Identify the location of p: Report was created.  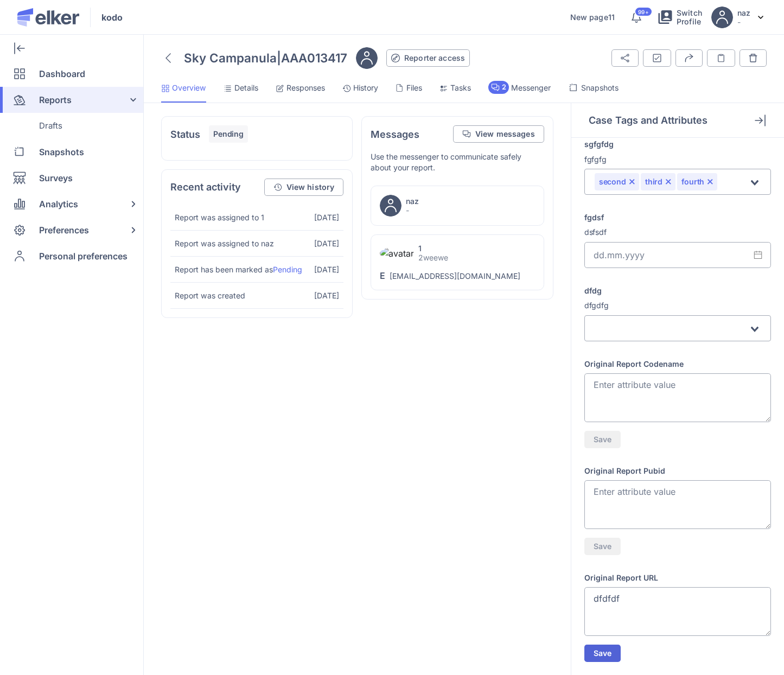
(210, 295).